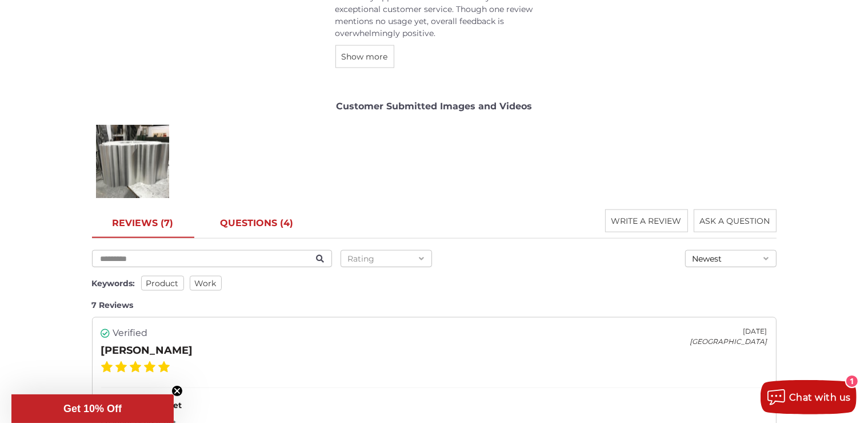 This screenshot has height=423, width=868. What do you see at coordinates (361, 258) in the screenshot?
I see `span: Rating` at bounding box center [361, 258].